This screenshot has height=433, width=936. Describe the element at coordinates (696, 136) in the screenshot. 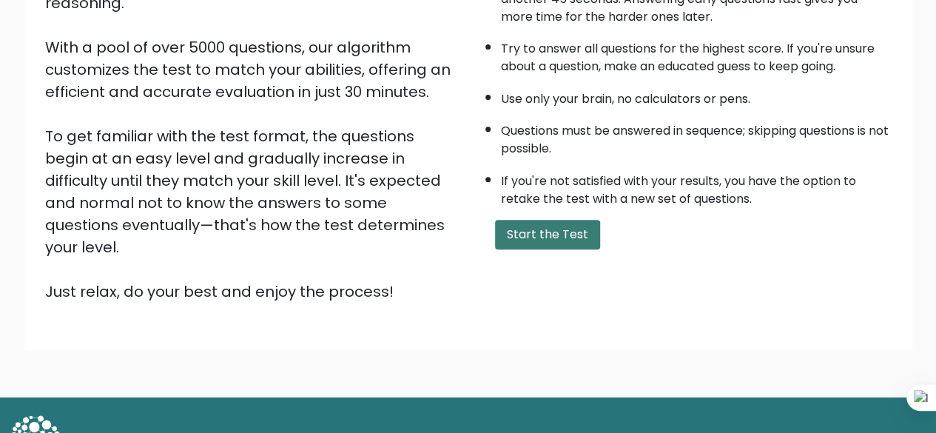

I see `li: Questions must be answered in sequence; skipping questions is not possible.` at that location.